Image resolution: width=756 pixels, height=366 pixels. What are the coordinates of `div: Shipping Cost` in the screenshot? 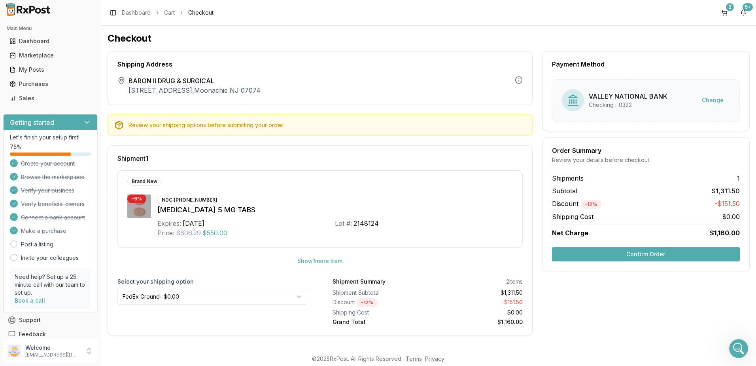 It's located at (379, 312).